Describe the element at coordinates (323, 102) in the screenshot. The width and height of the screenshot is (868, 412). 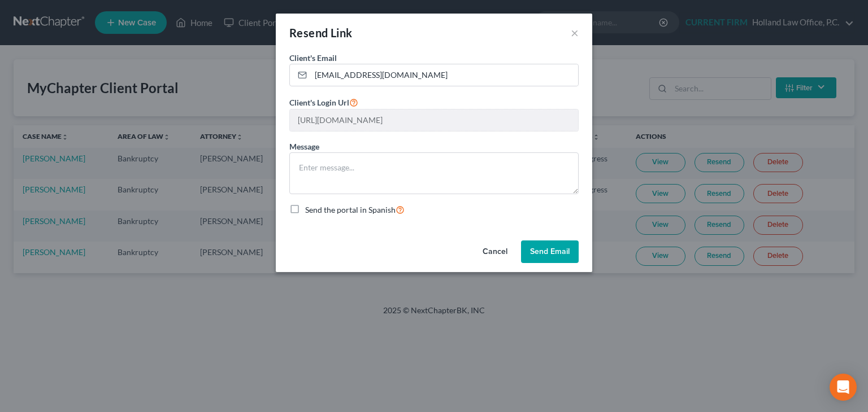
I see `label: Client's Login Url` at that location.